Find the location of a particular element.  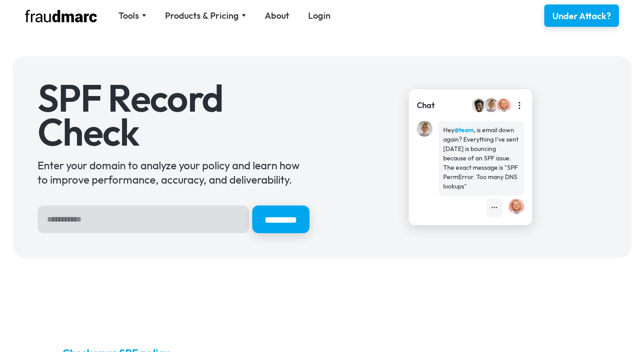

h1: SPF Record Check is located at coordinates (173, 115).